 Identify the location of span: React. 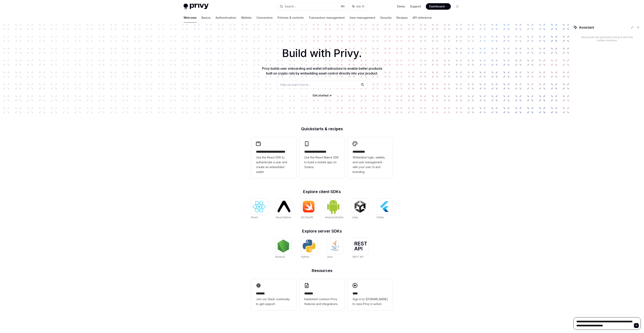
(255, 217).